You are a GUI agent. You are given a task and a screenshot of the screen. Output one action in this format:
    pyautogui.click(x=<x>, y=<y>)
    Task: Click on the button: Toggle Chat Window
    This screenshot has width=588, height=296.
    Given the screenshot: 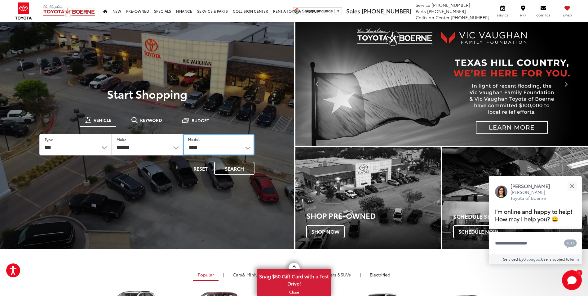 What is the action you would take?
    pyautogui.click(x=572, y=280)
    